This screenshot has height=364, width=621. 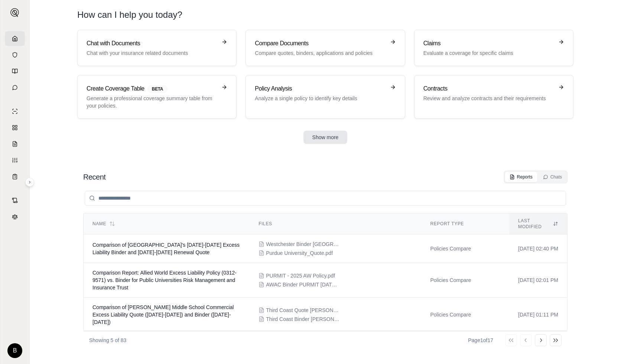 I want to click on th: Files, so click(x=335, y=224).